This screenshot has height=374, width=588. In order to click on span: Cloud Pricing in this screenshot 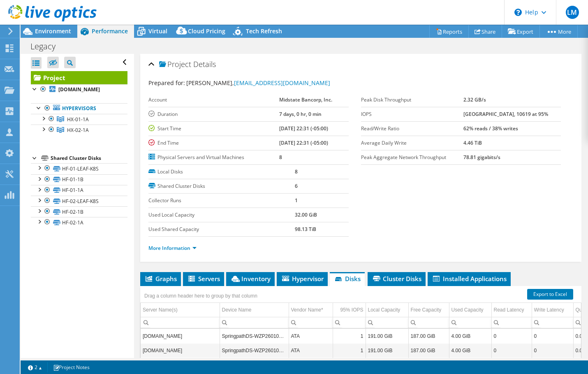, I will do `click(206, 30)`.